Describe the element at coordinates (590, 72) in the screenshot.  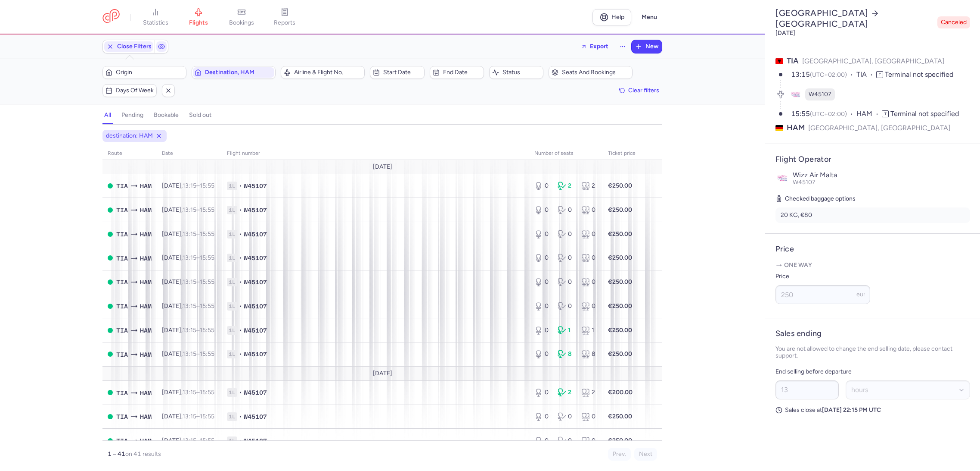
I see `button: Seats and bookings` at that location.